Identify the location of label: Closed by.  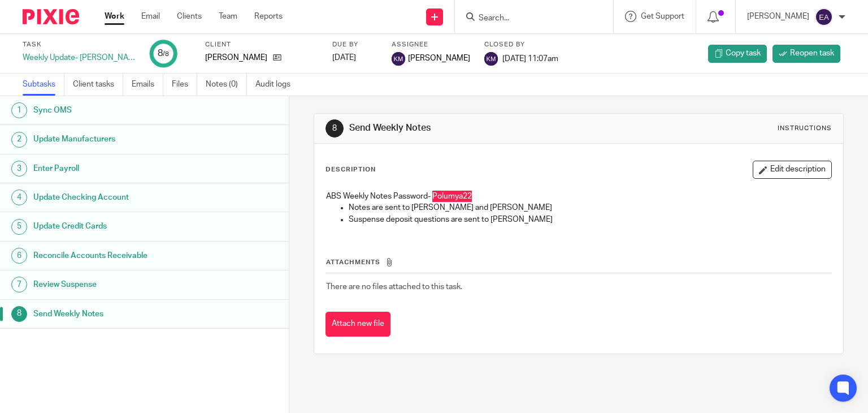
(521, 45).